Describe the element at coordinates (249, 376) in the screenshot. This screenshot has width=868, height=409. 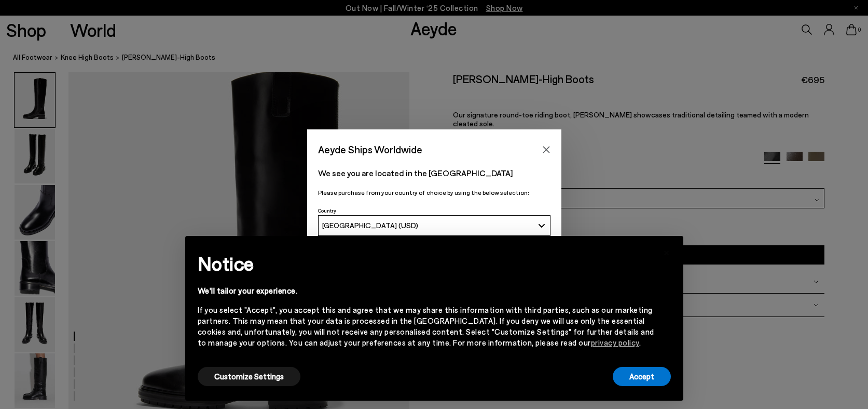
I see `button: Customize Settings` at that location.